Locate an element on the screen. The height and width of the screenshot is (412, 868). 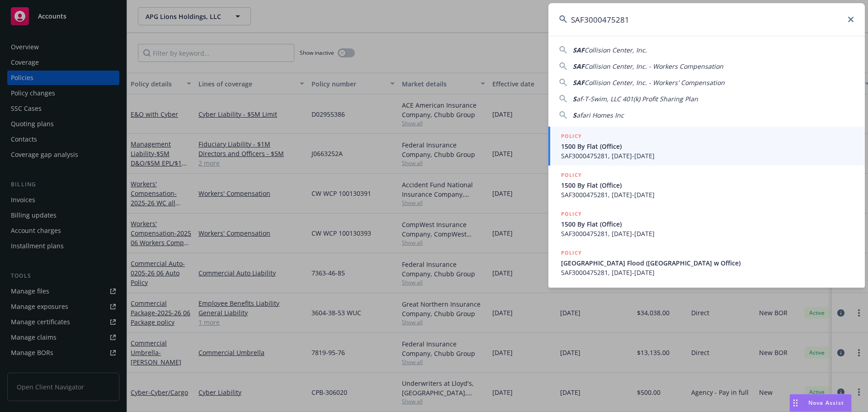
button: Nova Assist is located at coordinates (820, 402).